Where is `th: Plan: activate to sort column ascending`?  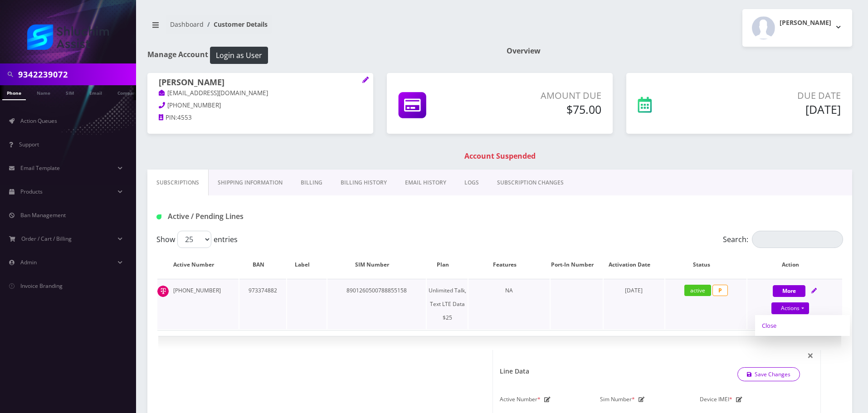 th: Plan: activate to sort column ascending is located at coordinates (447, 265).